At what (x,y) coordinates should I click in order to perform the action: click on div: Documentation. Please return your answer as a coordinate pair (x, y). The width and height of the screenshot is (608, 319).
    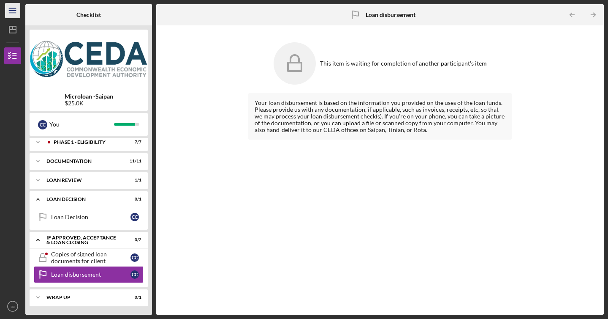
    Looking at the image, I should click on (83, 161).